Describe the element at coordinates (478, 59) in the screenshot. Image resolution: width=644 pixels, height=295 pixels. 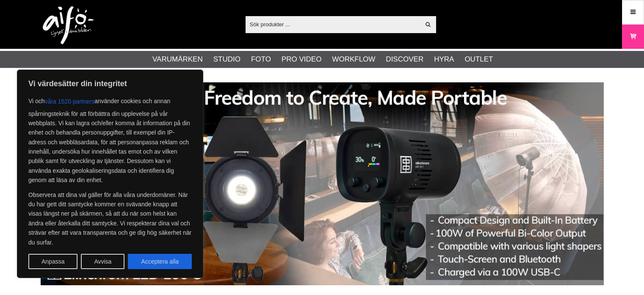
I see `a: Outlet` at that location.